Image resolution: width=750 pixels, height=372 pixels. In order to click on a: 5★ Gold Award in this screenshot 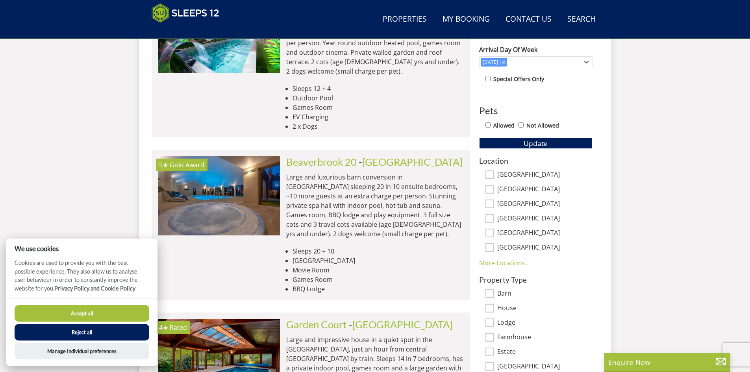, I will do `click(219, 196)`.